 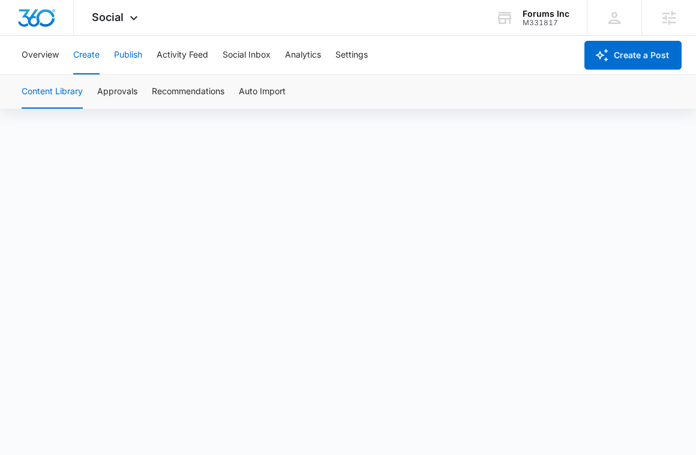 I want to click on button: Social Inbox, so click(x=247, y=55).